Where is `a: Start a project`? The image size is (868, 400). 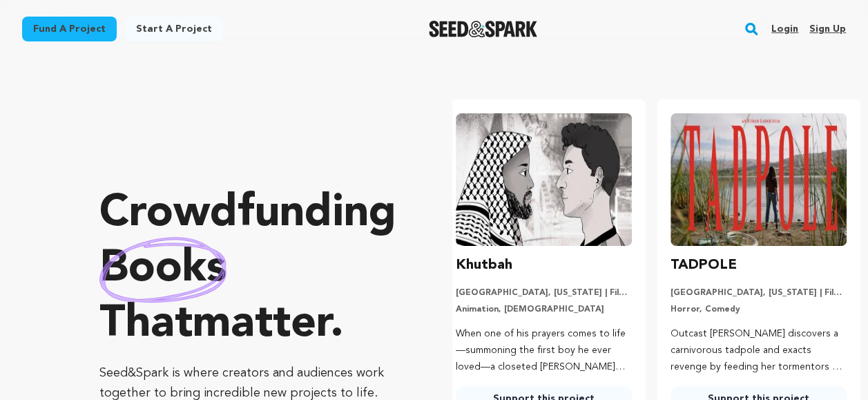
a: Start a project is located at coordinates (174, 29).